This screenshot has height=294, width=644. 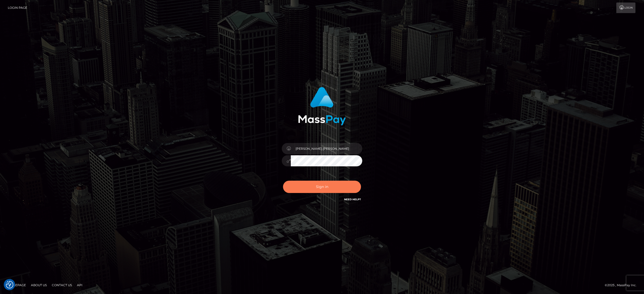 I want to click on button: Sign in, so click(x=322, y=187).